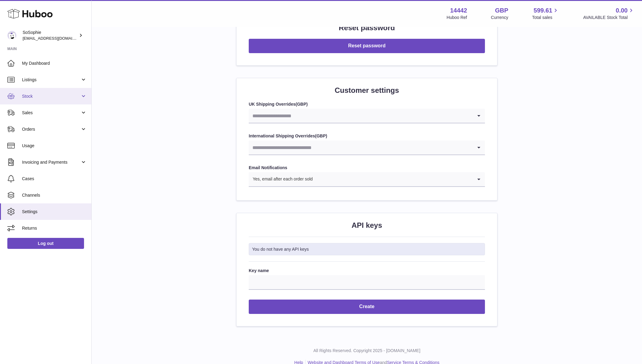  I want to click on button: Reset password, so click(367, 46).